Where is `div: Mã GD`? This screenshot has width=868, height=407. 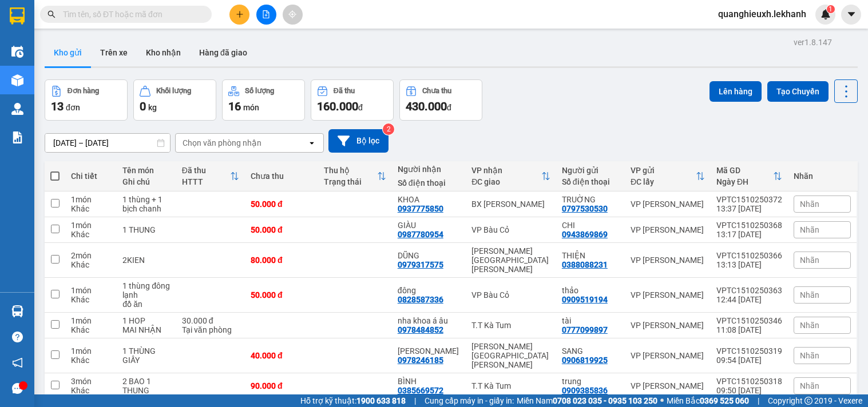 div: Mã GD is located at coordinates (745, 171).